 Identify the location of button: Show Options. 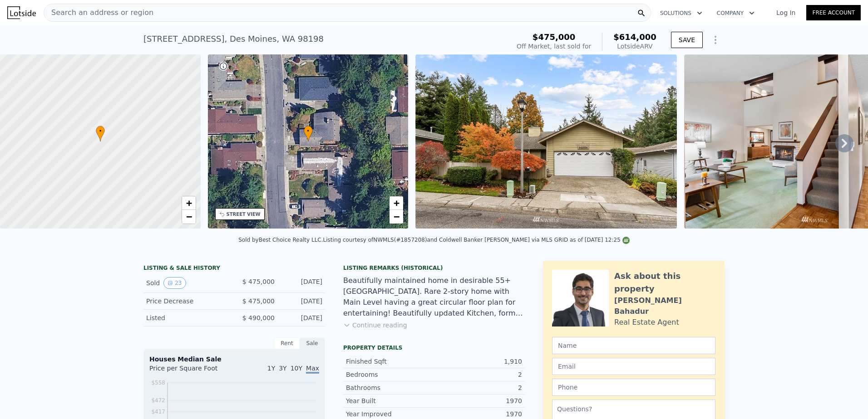
(715, 40).